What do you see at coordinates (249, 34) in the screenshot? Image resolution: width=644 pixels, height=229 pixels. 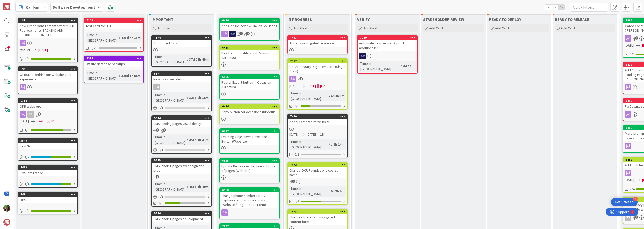 I see `div: MH` at bounding box center [249, 34].